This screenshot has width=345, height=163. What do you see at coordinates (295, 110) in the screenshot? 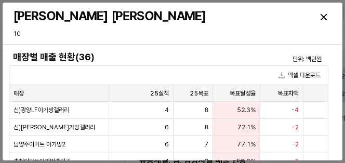
I see `span: -4` at bounding box center [295, 110].